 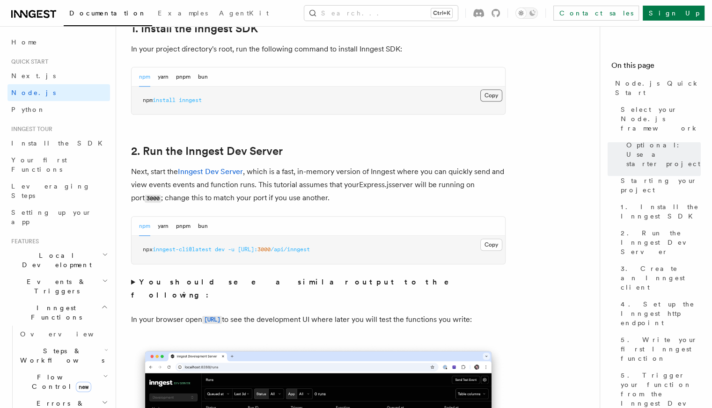 What do you see at coordinates (58, 286) in the screenshot?
I see `button: Events & Triggers` at bounding box center [58, 286].